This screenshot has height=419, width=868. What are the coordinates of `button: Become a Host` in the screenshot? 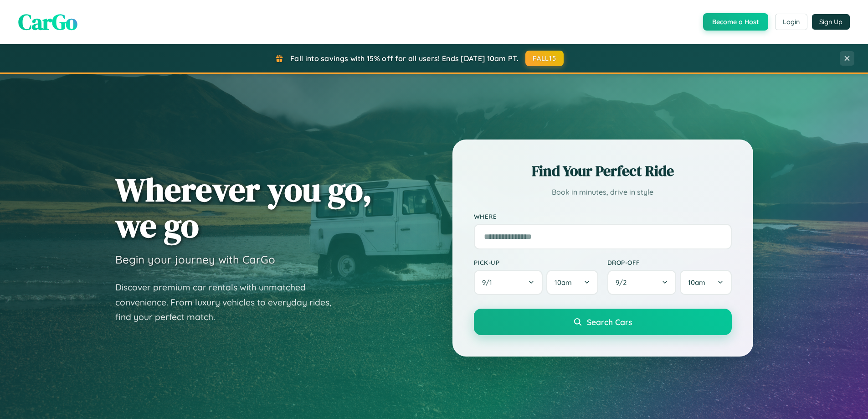 It's located at (736, 22).